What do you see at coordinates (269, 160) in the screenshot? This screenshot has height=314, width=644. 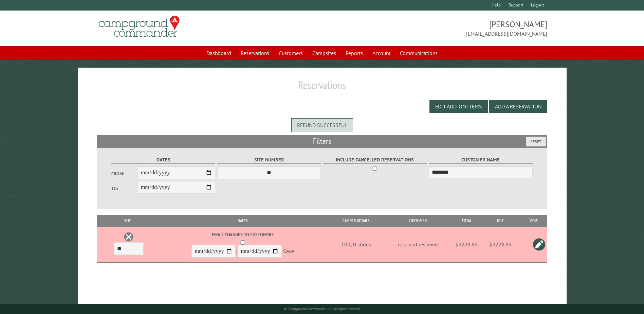 I see `label: Site Number` at bounding box center [269, 160].